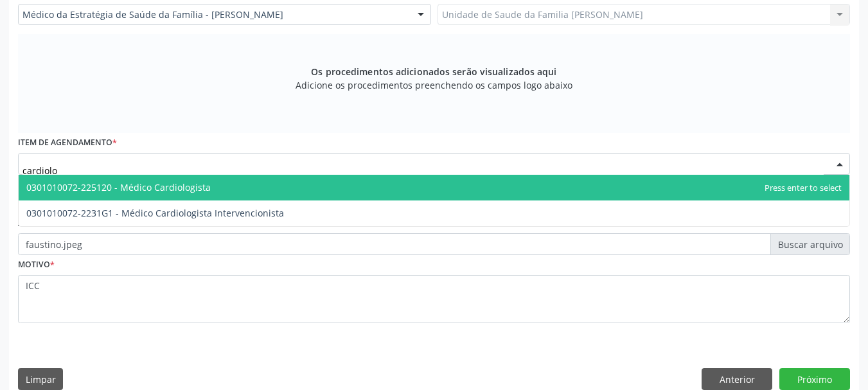  What do you see at coordinates (434, 72) in the screenshot?
I see `span: Os procedimentos adicionados serão visualizados aqui` at bounding box center [434, 72].